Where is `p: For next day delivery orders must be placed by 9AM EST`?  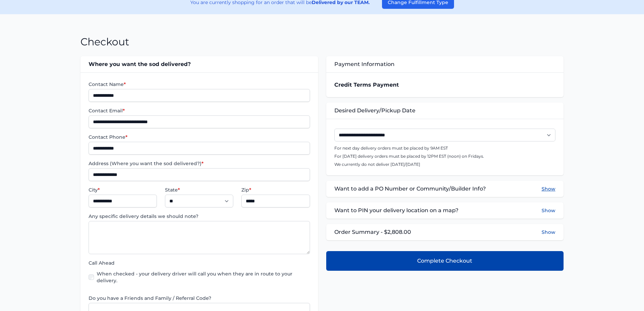 p: For next day delivery orders must be placed by 9AM EST is located at coordinates (445, 148).